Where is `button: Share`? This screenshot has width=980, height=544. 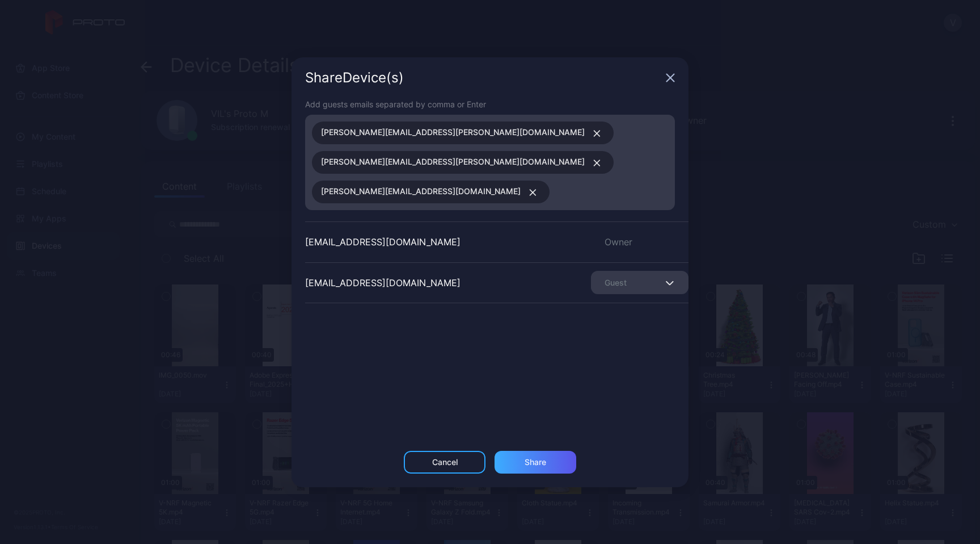 button: Share is located at coordinates (536, 462).